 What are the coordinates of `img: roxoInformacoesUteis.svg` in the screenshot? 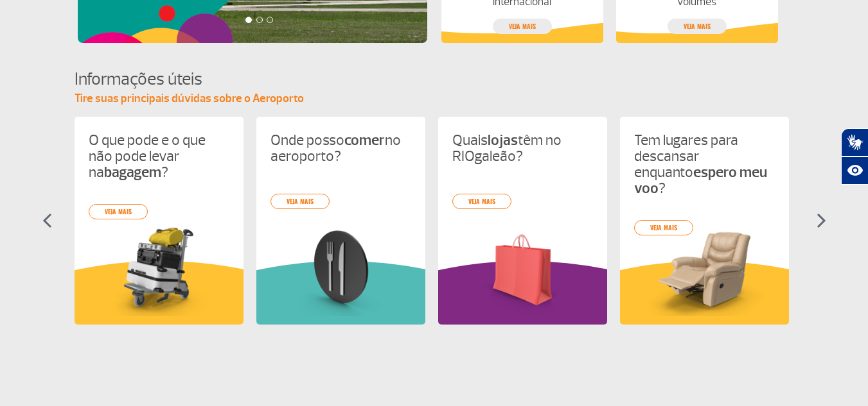 It's located at (522, 293).